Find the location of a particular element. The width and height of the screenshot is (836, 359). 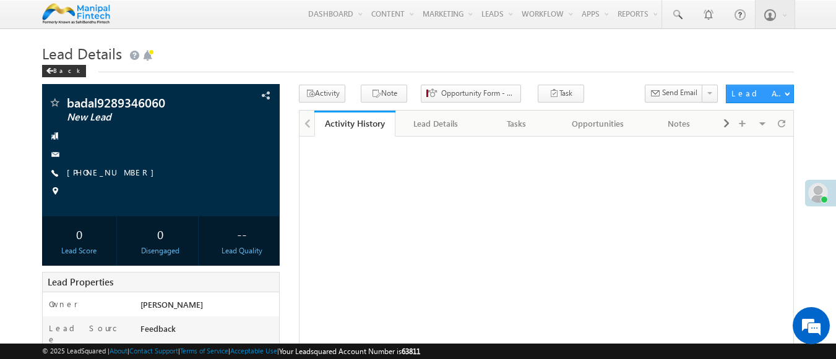

a: Acceptable Use is located at coordinates (254, 351).